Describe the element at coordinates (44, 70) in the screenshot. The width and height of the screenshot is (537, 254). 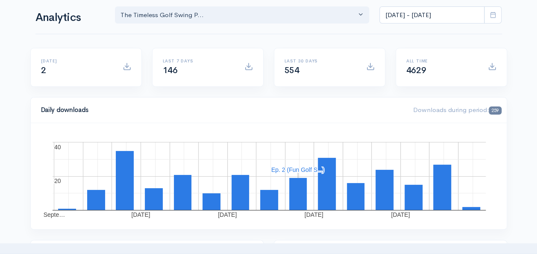
I see `span: 2` at that location.